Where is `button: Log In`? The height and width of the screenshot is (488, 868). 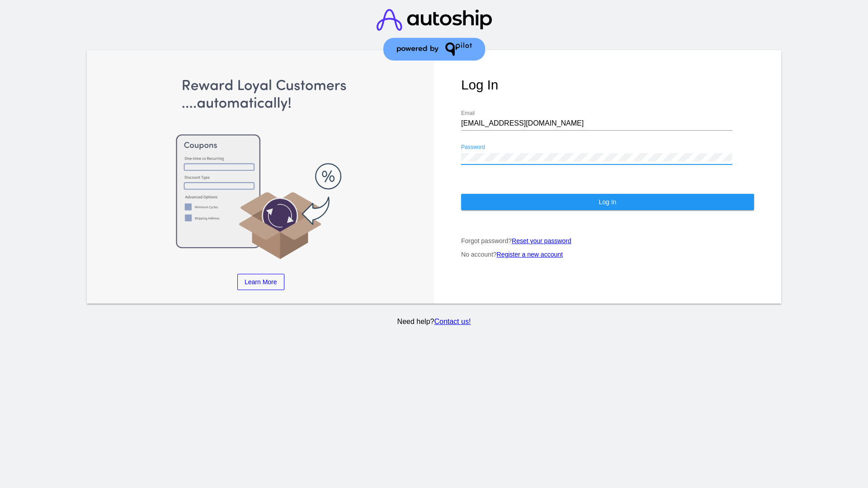
button: Log In is located at coordinates (607, 202).